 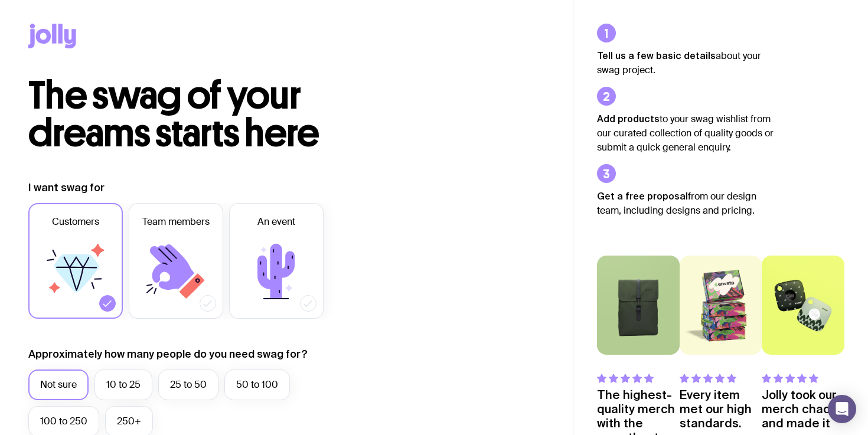 What do you see at coordinates (685, 133) in the screenshot?
I see `p: to your swag wishlist from our curated collection of quality goods or submit a quick general enqu...` at bounding box center [685, 133].